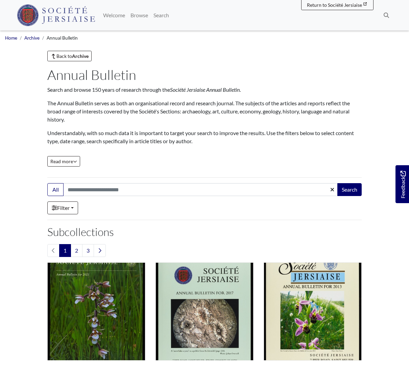 This screenshot has height=367, width=409. What do you see at coordinates (205, 75) in the screenshot?
I see `h1: Annual Bulletin` at bounding box center [205, 75].